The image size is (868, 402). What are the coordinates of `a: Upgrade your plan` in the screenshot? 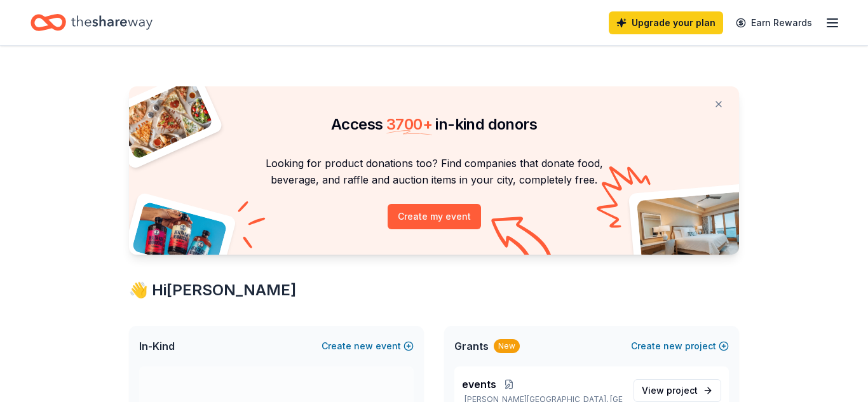 It's located at (666, 23).